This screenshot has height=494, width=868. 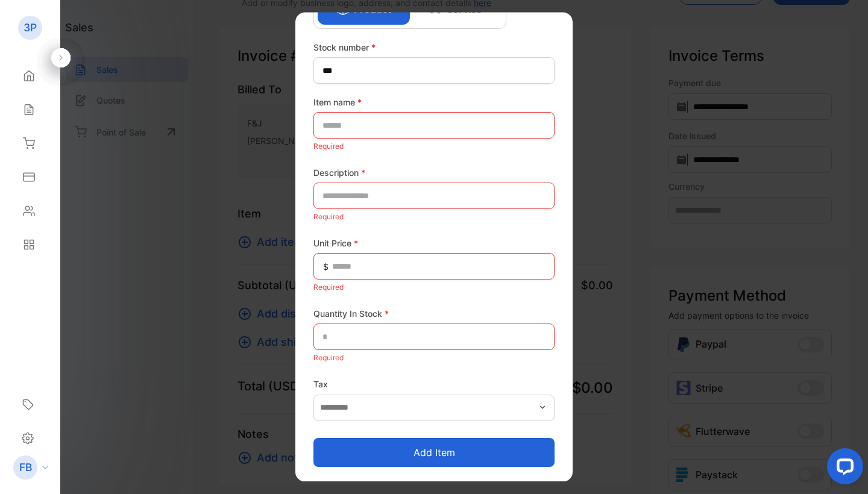 I want to click on label: Unit Price, so click(x=434, y=244).